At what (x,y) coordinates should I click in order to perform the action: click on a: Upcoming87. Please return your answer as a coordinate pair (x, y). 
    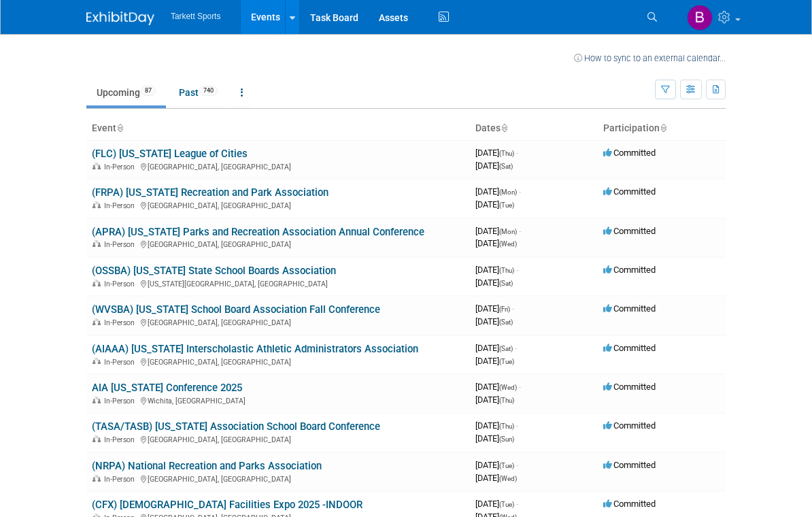
    Looking at the image, I should click on (126, 93).